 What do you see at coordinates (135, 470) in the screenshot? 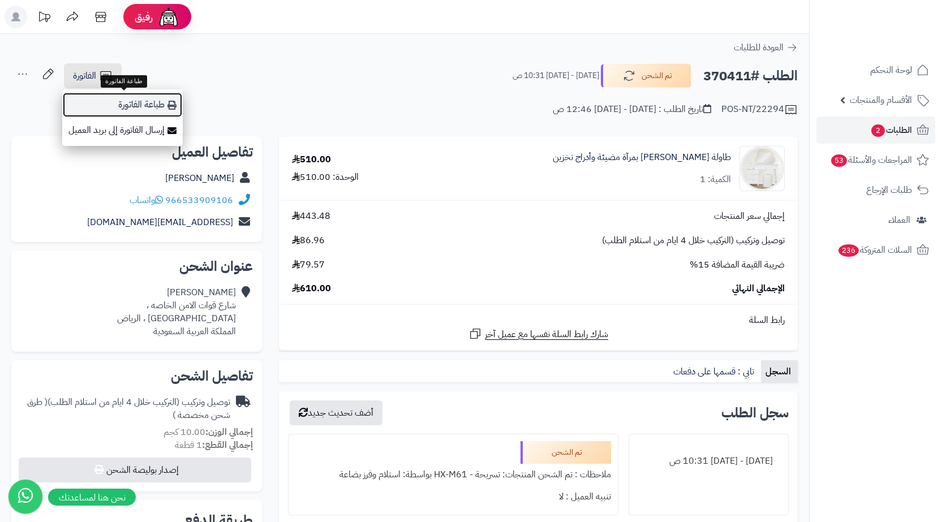
I see `button: إصدار بوليصة الشحن` at bounding box center [135, 470].